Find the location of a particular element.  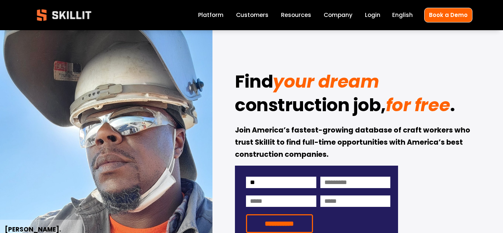

strong: construction job, is located at coordinates (311, 107).